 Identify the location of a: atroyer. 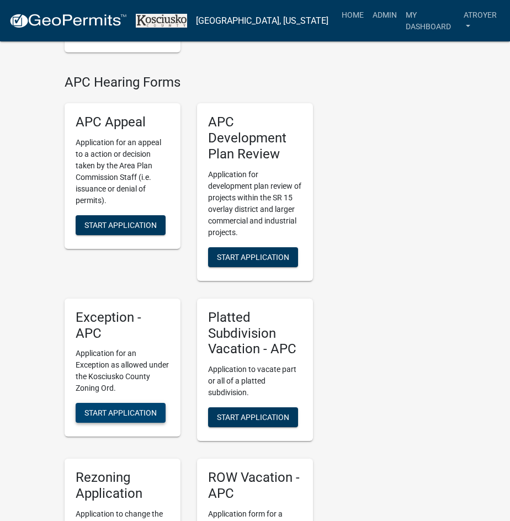
(480, 20).